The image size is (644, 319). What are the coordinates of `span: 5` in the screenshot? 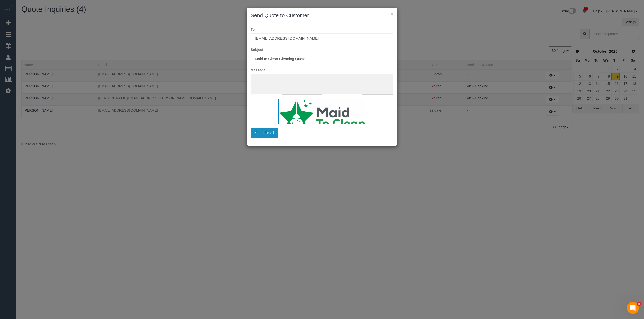 It's located at (639, 304).